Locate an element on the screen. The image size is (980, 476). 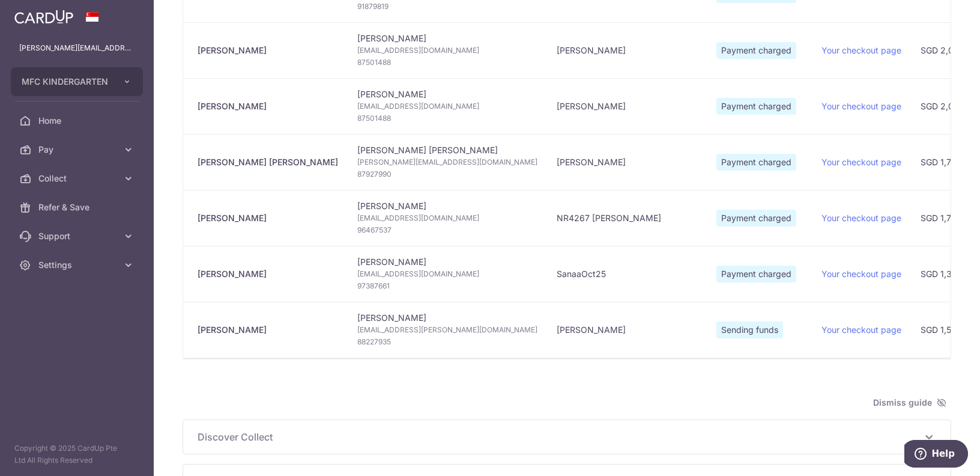
span: Pay is located at coordinates (78, 150).